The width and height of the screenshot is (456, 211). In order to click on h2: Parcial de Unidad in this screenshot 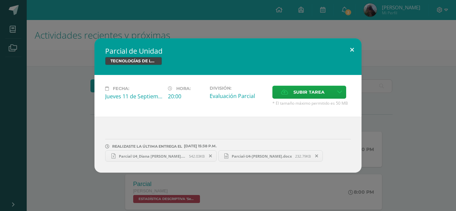, I will do `click(228, 51)`.